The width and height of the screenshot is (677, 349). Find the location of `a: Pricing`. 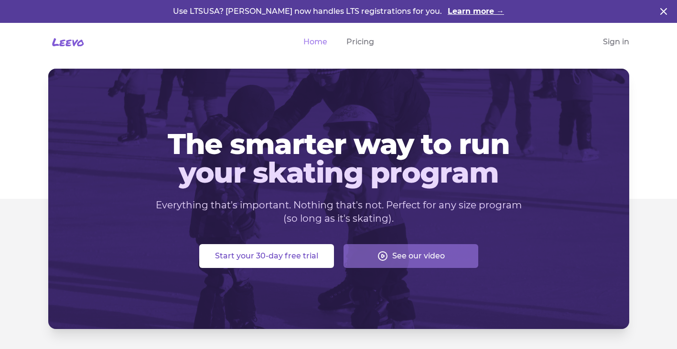

a: Pricing is located at coordinates (360, 42).